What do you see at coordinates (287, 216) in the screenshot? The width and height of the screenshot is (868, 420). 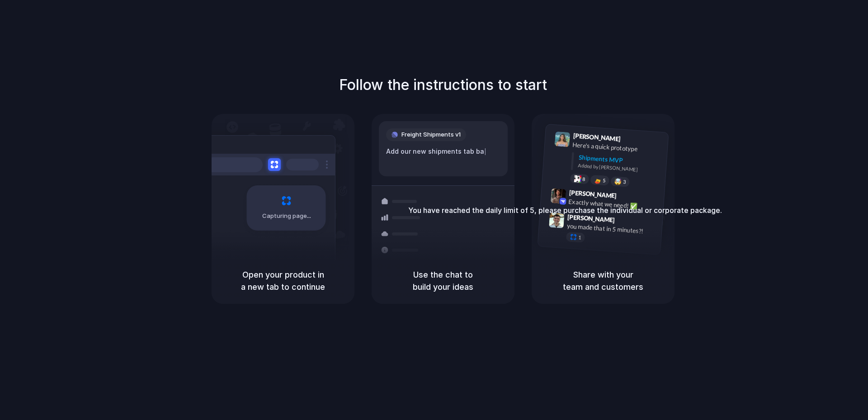 I see `span: Capturing page` at bounding box center [287, 216].